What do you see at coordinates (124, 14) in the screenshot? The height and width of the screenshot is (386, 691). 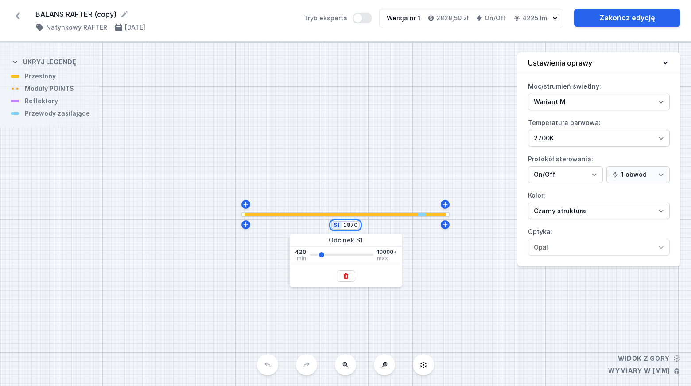 I see `button: Edytuj nazwę projektu` at bounding box center [124, 14].